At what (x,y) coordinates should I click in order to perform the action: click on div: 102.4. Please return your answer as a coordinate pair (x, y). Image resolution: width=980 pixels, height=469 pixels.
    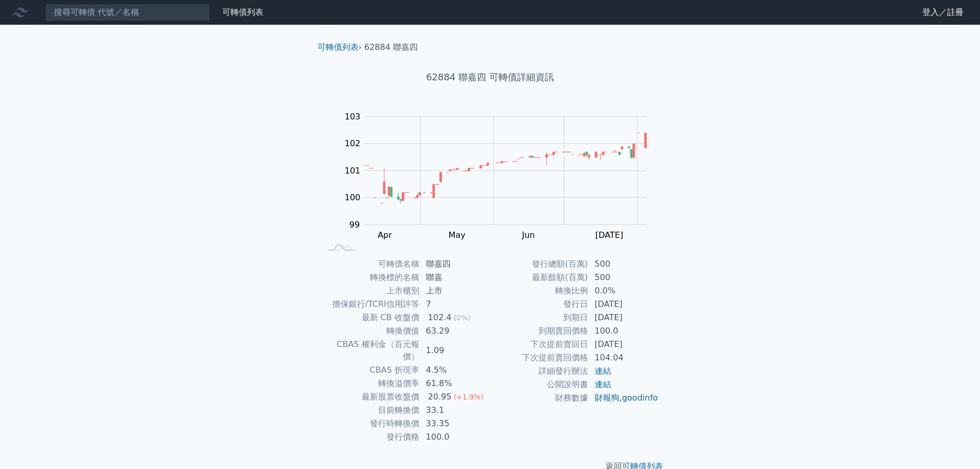
    Looking at the image, I should click on (440, 318).